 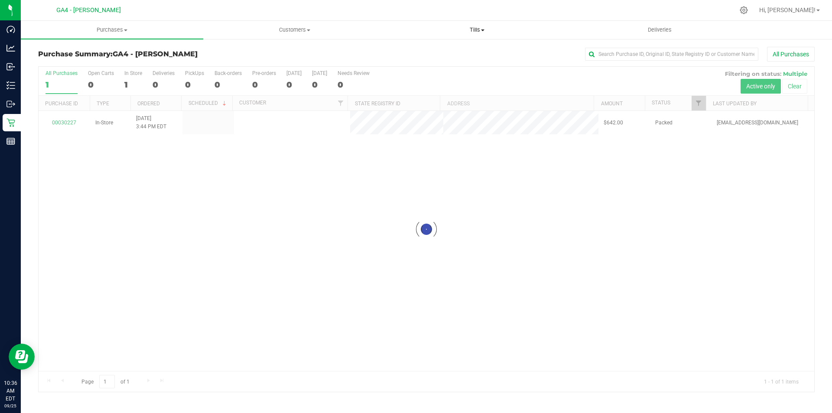 What do you see at coordinates (167, 54) in the screenshot?
I see `h3: Purchase Summary:` at bounding box center [167, 54].